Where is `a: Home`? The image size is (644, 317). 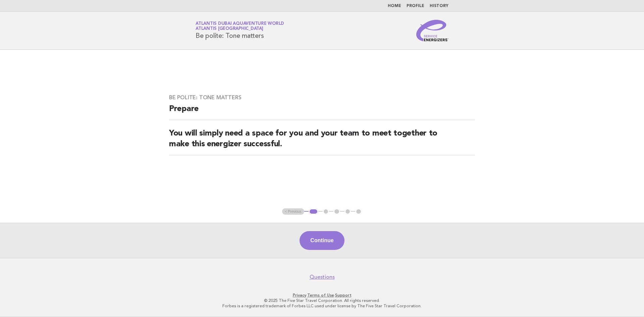
a: Home is located at coordinates (395, 6).